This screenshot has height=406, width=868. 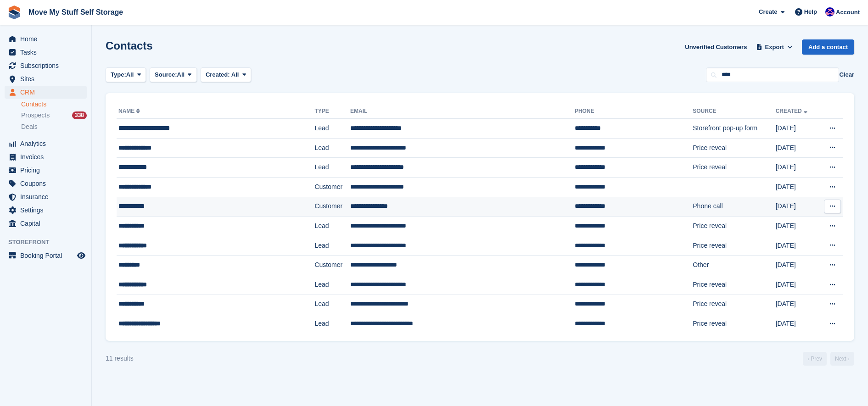 What do you see at coordinates (14, 12) in the screenshot?
I see `img: stora-icon-8386f47178a22dfd0bd8f6a31ec36ba5ce8667c1dd55bd0f319d3a0aa187defe.svg` at bounding box center [14, 12].